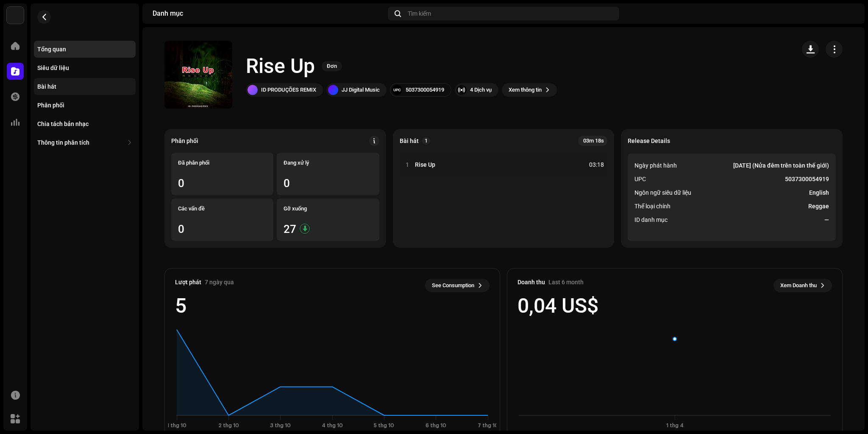 The height and width of the screenshot is (434, 868). What do you see at coordinates (566, 282) in the screenshot?
I see `div: Last 6 month` at bounding box center [566, 282].